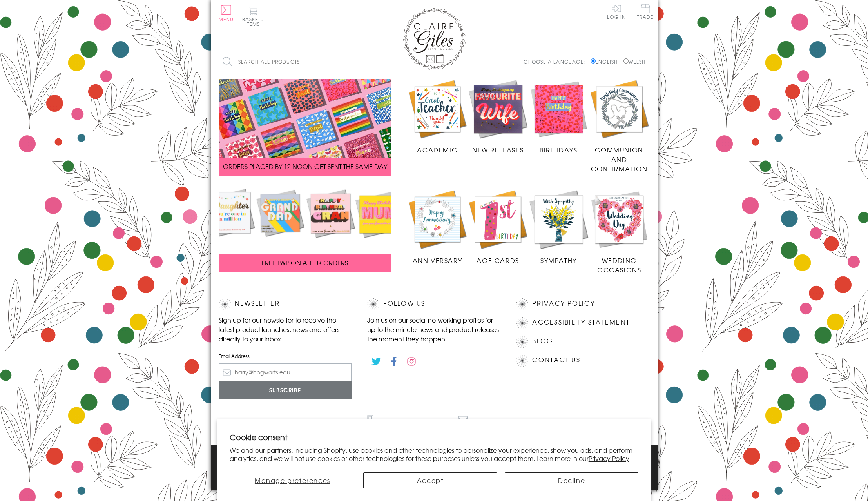 This screenshot has height=501, width=868. What do you see at coordinates (646, 11) in the screenshot?
I see `span: Trade` at bounding box center [646, 11].